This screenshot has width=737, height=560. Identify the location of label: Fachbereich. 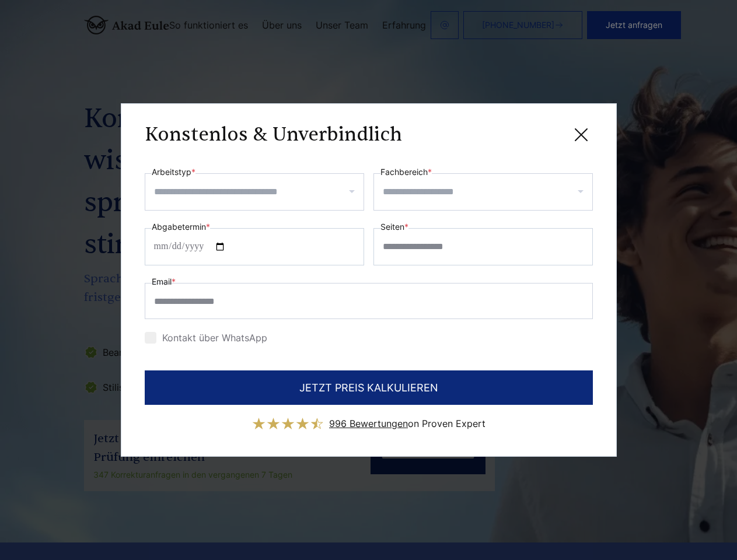
(406, 172).